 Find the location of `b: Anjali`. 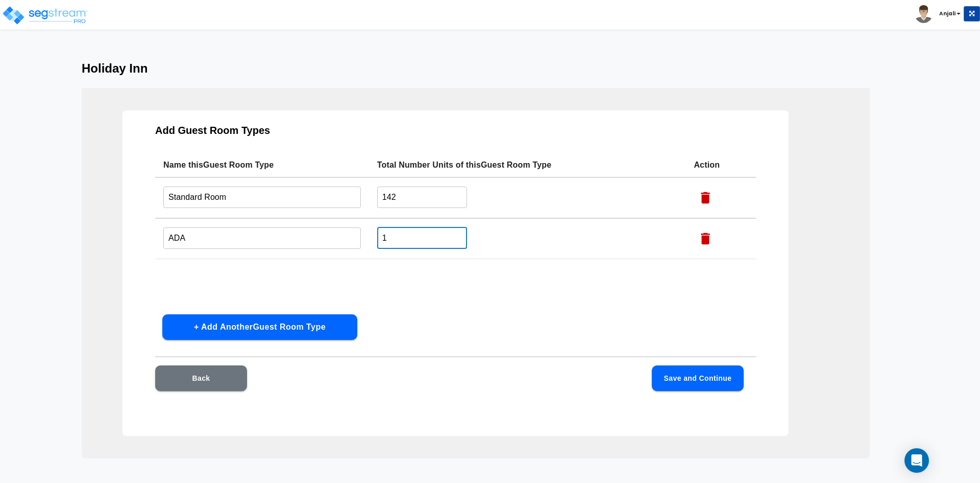

b: Anjali is located at coordinates (947, 13).